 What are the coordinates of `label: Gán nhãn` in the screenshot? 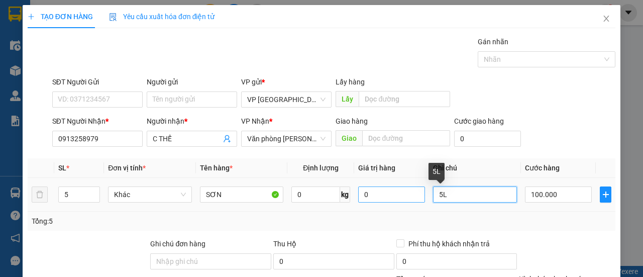 It's located at (493, 42).